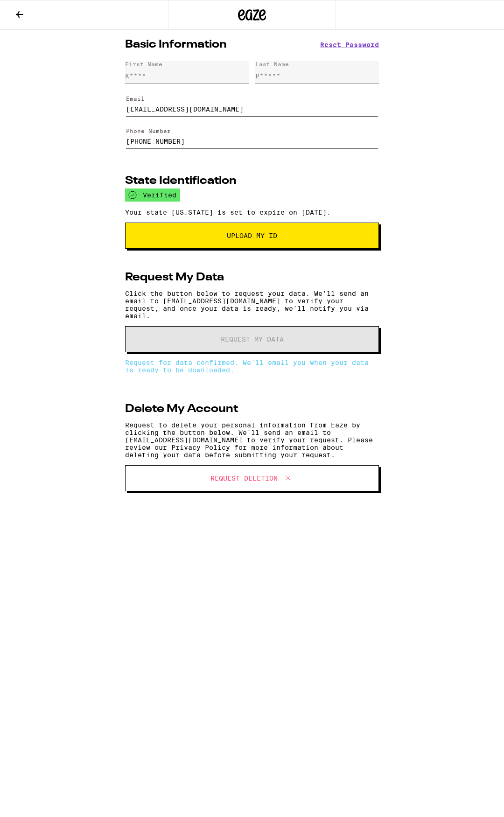 This screenshot has height=817, width=504. Describe the element at coordinates (182, 409) in the screenshot. I see `h2: Delete My Account` at that location.